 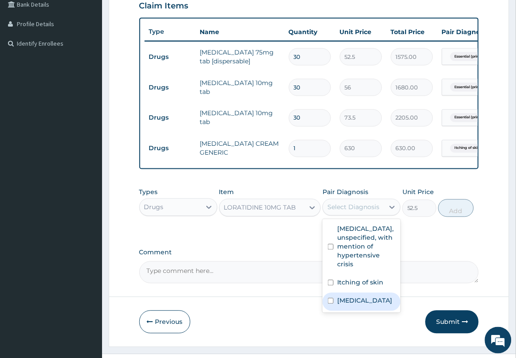 I want to click on th: Type, so click(x=170, y=31).